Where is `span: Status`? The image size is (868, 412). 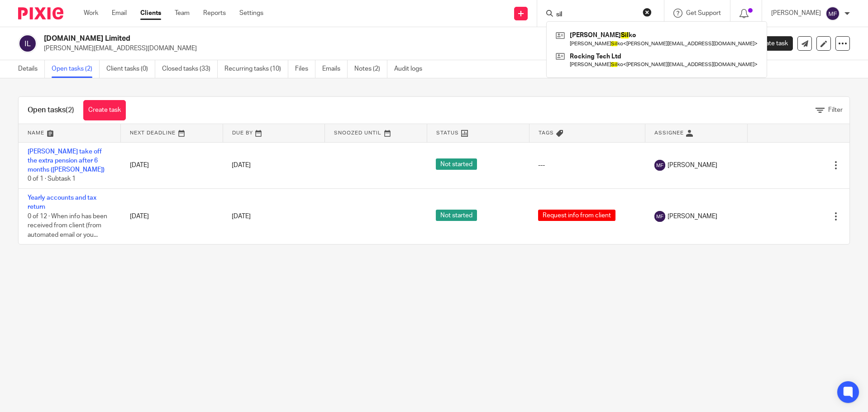
span: Status is located at coordinates (448, 133).